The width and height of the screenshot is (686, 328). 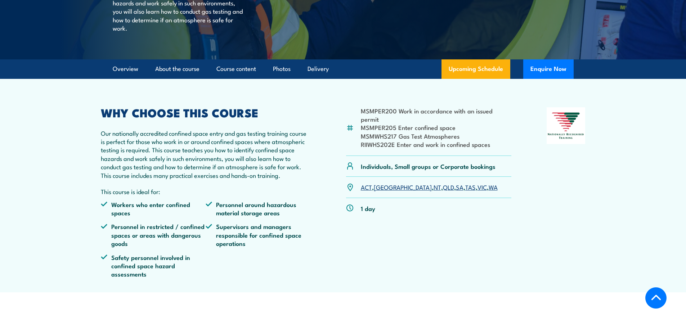 I want to click on a: Course content, so click(x=236, y=69).